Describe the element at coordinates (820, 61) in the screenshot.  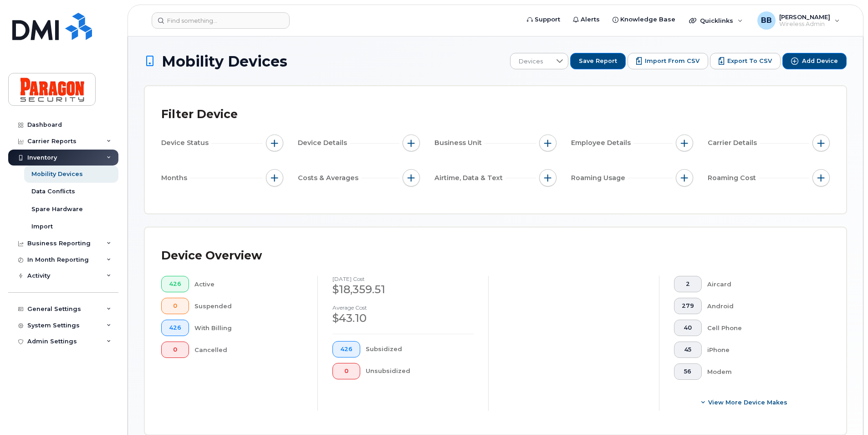
I see `span: Add Device` at that location.